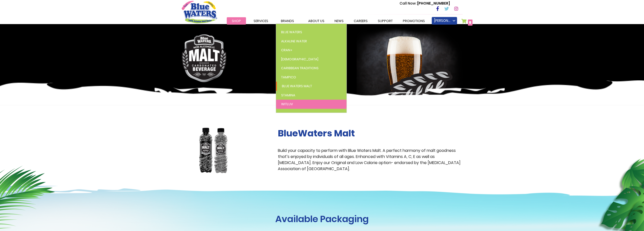 This screenshot has height=231, width=644. I want to click on p: Build your capacity to perform with Blue Waters Malt. A perfect harmony of malt goodness that’s e..., so click(371, 160).